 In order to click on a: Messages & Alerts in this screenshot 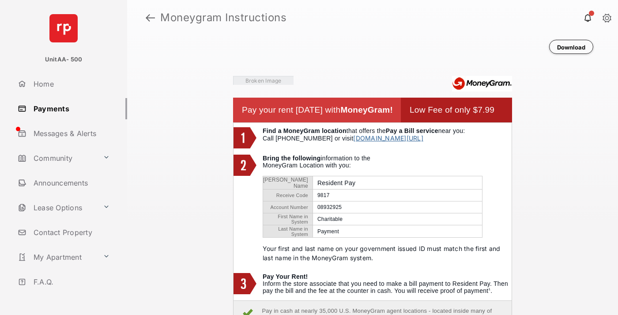, I will do `click(71, 133)`.